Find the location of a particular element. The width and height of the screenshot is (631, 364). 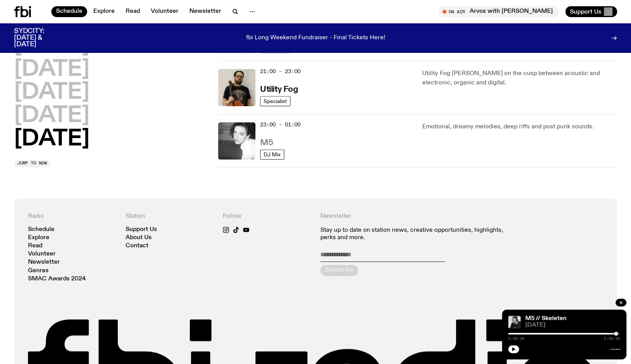

p: fbi Long Weekend Fundraiser - Final Tickets Here! is located at coordinates (316, 38).